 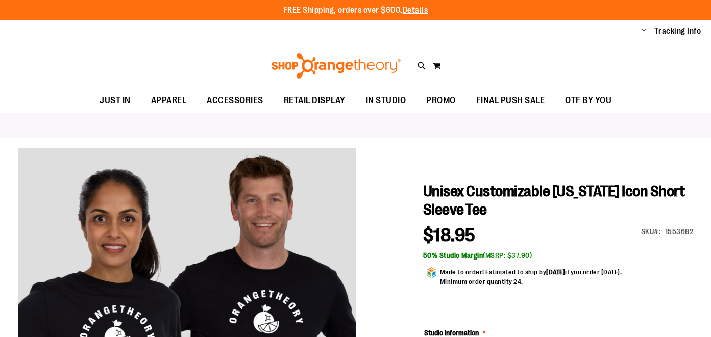 What do you see at coordinates (453, 256) in the screenshot?
I see `b: 50% Studio Margin` at bounding box center [453, 256].